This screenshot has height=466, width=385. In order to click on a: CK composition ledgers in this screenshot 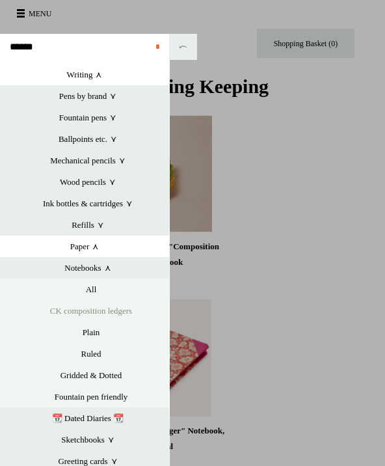, I will do `click(91, 311)`.